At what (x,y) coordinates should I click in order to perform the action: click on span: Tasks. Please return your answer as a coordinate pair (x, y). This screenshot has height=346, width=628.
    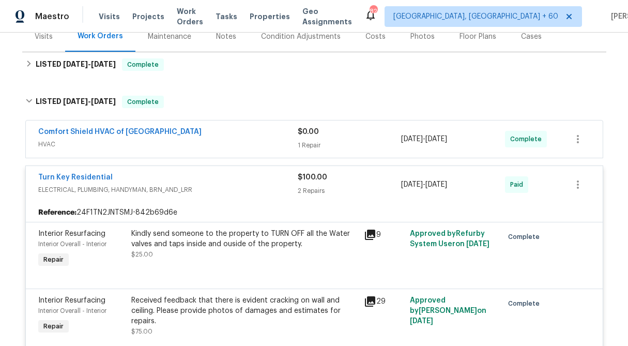
    Looking at the image, I should click on (226, 17).